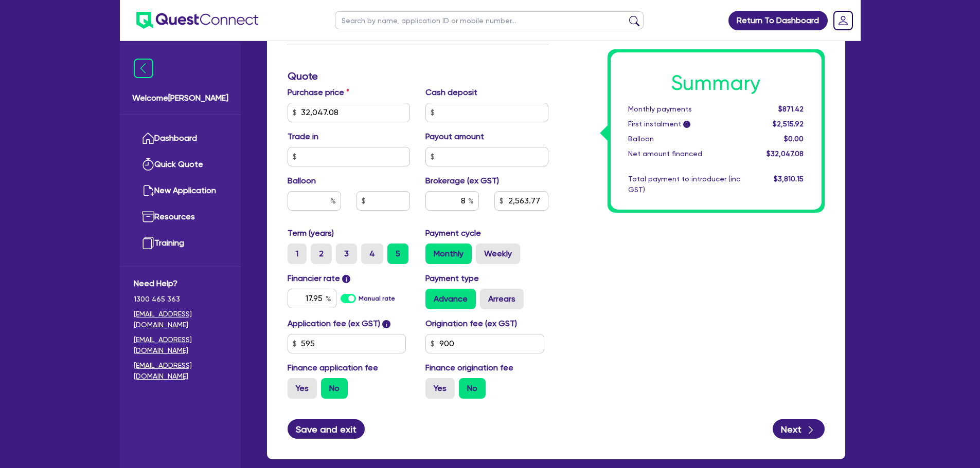 The image size is (980, 468). What do you see at coordinates (398, 254) in the screenshot?
I see `label: 5` at bounding box center [398, 254].